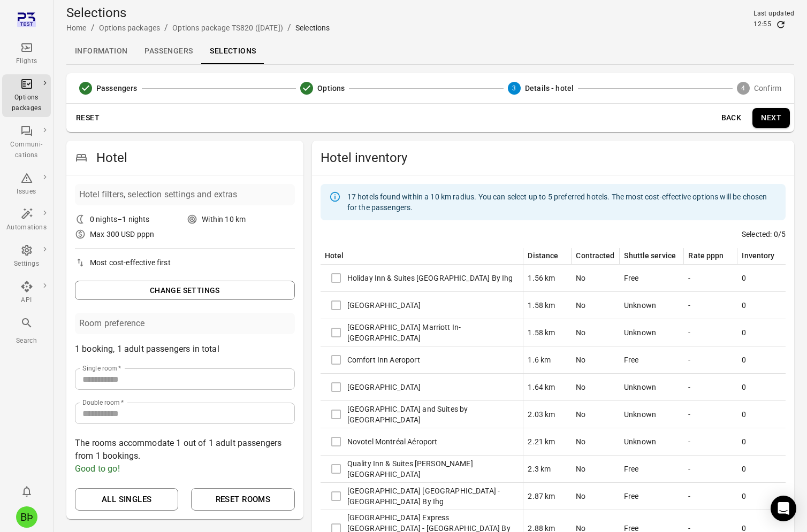 This screenshot has height=532, width=807. What do you see at coordinates (26, 341) in the screenshot?
I see `div: Search` at bounding box center [26, 341].